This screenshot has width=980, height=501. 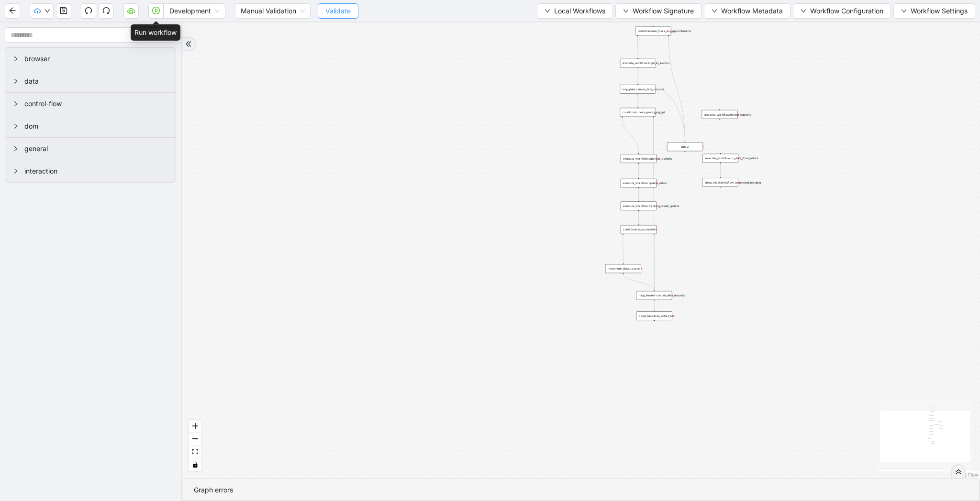 I want to click on button: downWorkflow Metadata, so click(x=747, y=11).